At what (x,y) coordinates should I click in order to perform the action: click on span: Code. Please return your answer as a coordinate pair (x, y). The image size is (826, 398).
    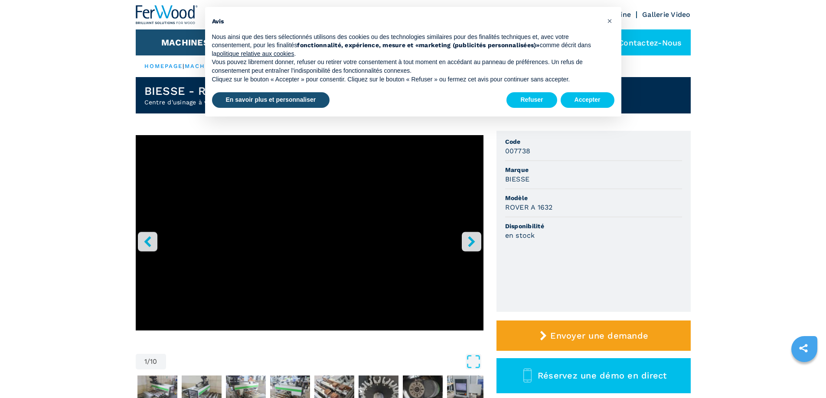
    Looking at the image, I should click on (593, 142).